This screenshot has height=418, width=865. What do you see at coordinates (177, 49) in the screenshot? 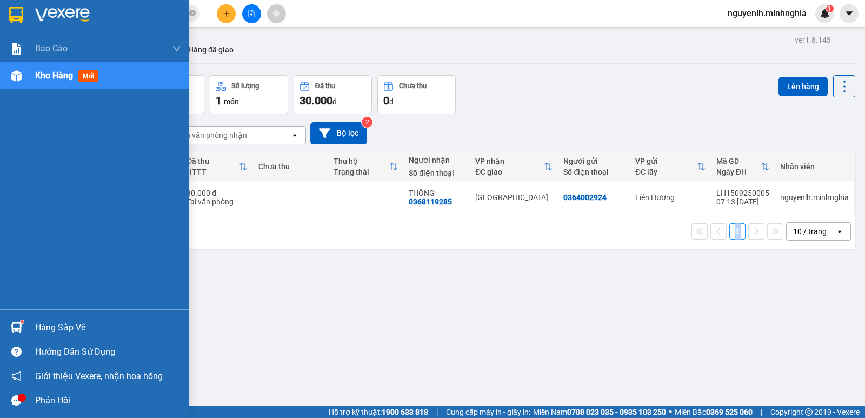
I see `span: down` at bounding box center [177, 49].